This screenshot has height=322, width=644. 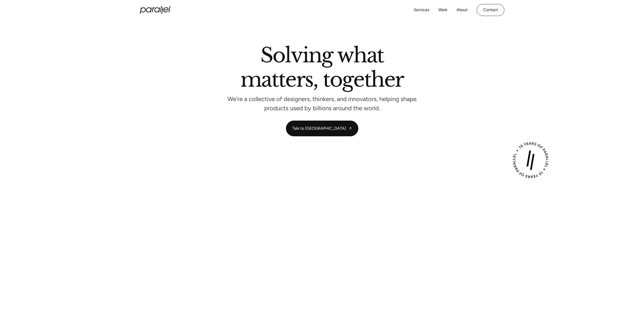 I want to click on a: Work, so click(x=443, y=10).